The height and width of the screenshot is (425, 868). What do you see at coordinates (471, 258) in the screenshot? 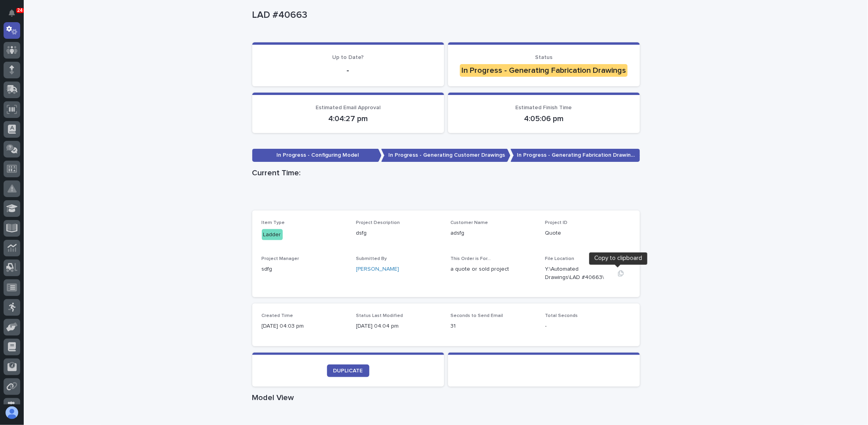
I see `span: This Order is For...` at bounding box center [471, 258].